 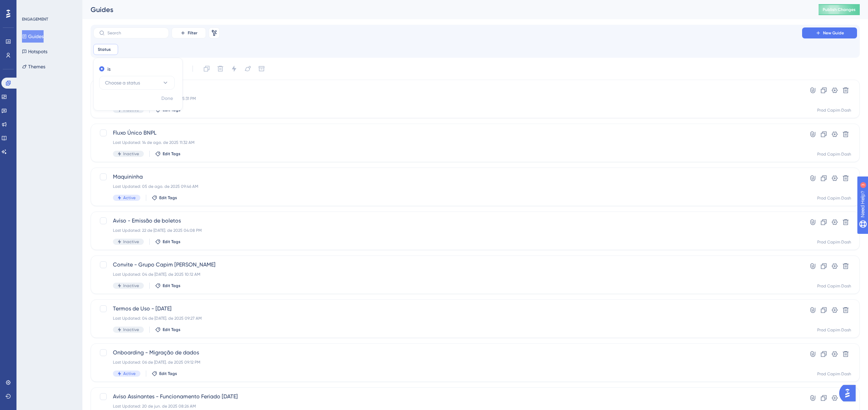 What do you see at coordinates (8, 10) in the screenshot?
I see `img: launcher-image-alternative-text` at bounding box center [8, 10].